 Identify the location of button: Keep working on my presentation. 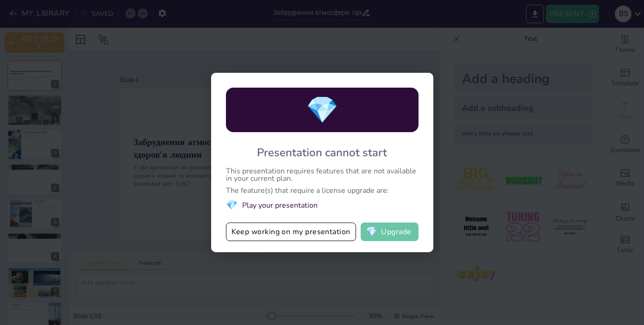
(290, 232).